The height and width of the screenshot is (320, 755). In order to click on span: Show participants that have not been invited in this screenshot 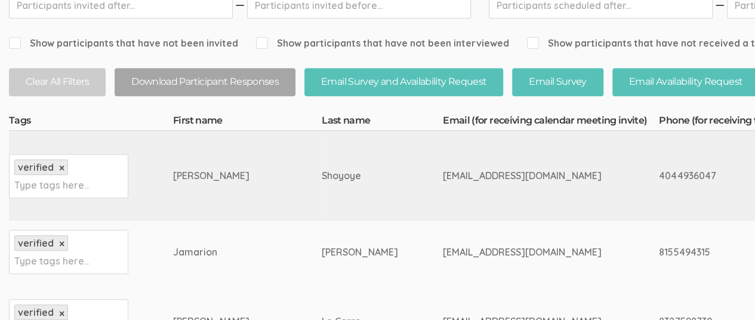, I will do `click(123, 43)`.